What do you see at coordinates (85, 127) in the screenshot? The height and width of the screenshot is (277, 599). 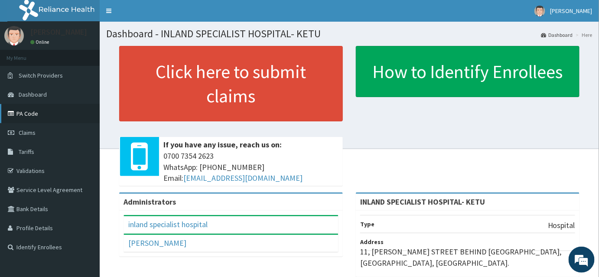 I see `span: We're online!` at bounding box center [85, 127].